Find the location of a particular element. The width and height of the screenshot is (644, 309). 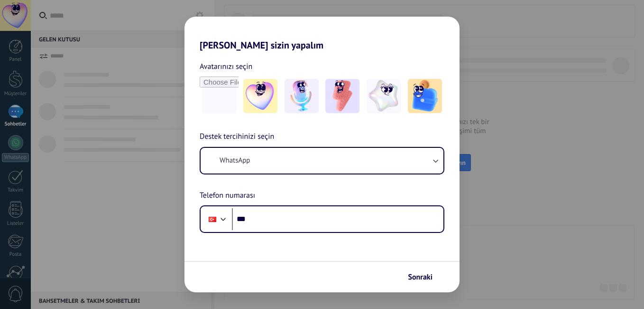

img: -5.jpeg is located at coordinates (425, 96).